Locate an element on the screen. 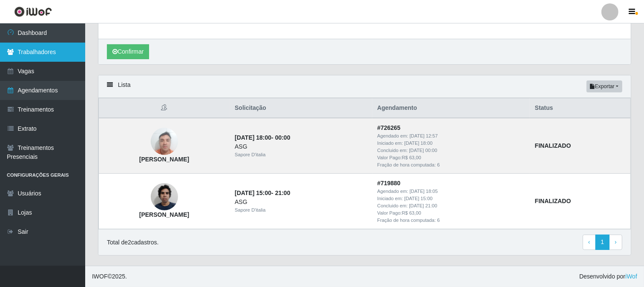 Image resolution: width=644 pixels, height=287 pixels. a: Next is located at coordinates (615, 242).